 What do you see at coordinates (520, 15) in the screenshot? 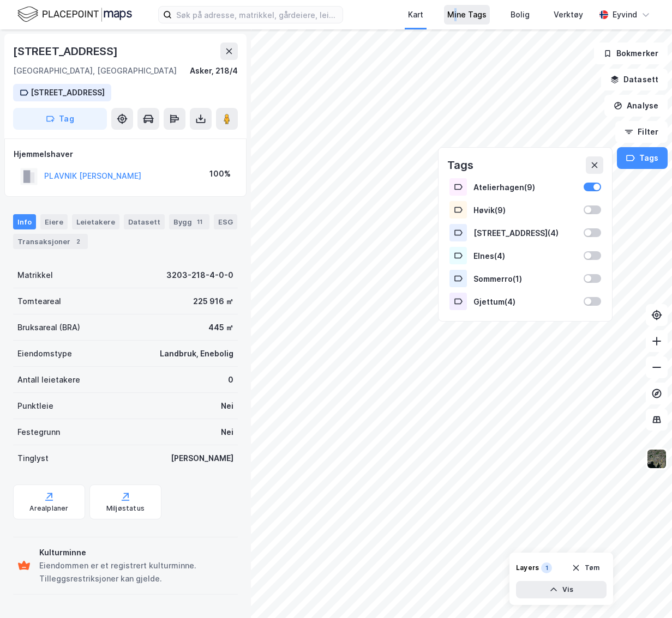
I see `div: Bolig` at bounding box center [520, 15].